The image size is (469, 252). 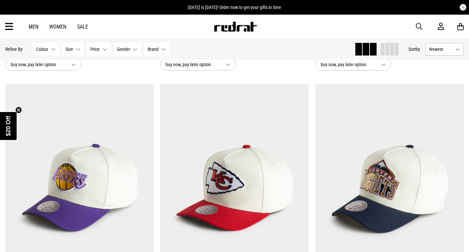 What do you see at coordinates (46, 49) in the screenshot?
I see `button: Colour` at bounding box center [46, 49].